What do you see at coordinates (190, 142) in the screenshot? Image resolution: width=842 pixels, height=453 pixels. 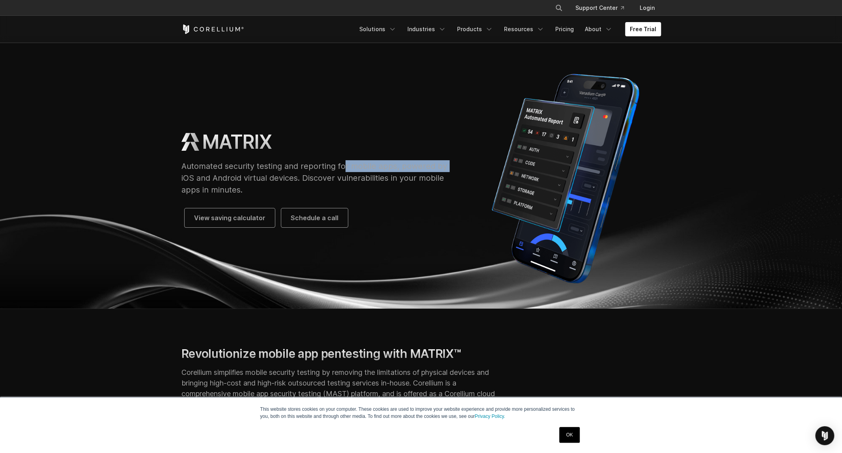 I see `img: MATRIX Logo` at bounding box center [190, 142].